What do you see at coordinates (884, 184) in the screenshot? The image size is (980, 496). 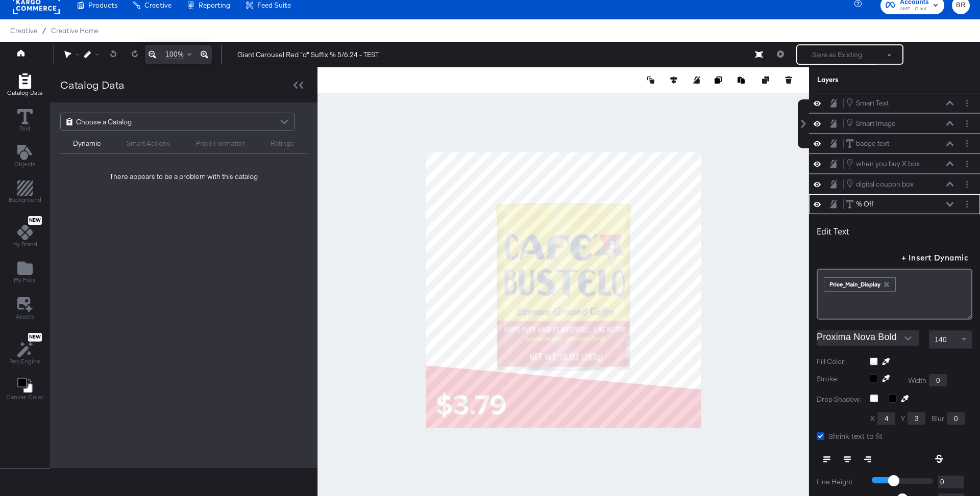 I see `div: digital coupon box` at bounding box center [884, 184].